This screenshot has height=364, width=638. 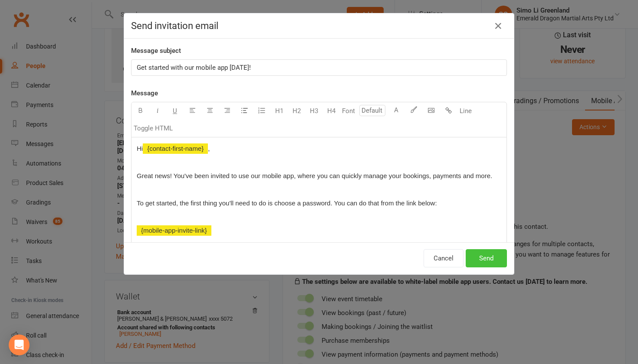 I want to click on button: H3, so click(x=314, y=111).